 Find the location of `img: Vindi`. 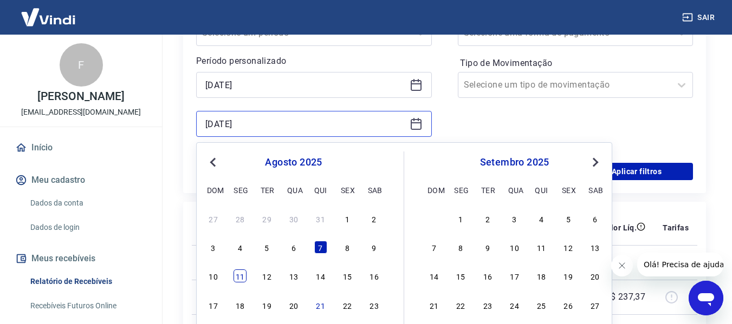

img: Vindi is located at coordinates (48, 17).